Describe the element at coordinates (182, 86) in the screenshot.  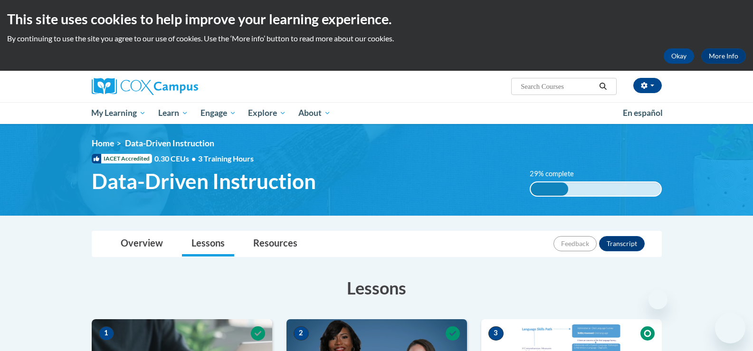
I see `a: Cox Campus` at that location.